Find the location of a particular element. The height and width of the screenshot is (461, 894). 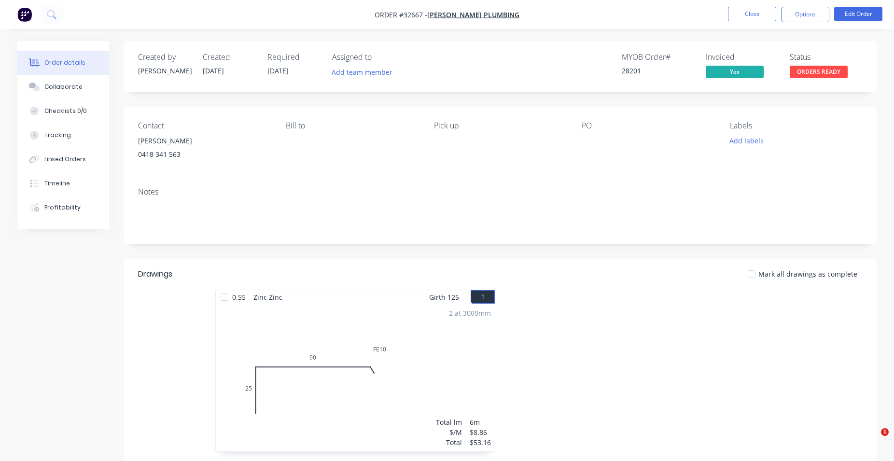

div: 6m is located at coordinates (480, 422).